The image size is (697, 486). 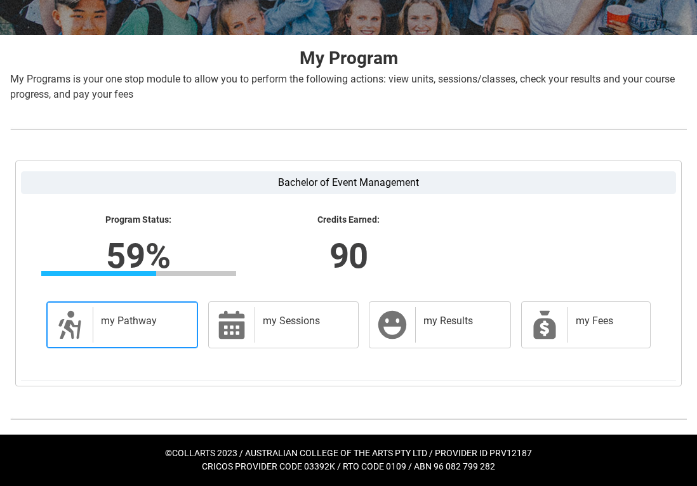 I want to click on div: Progress Bar, so click(x=138, y=274).